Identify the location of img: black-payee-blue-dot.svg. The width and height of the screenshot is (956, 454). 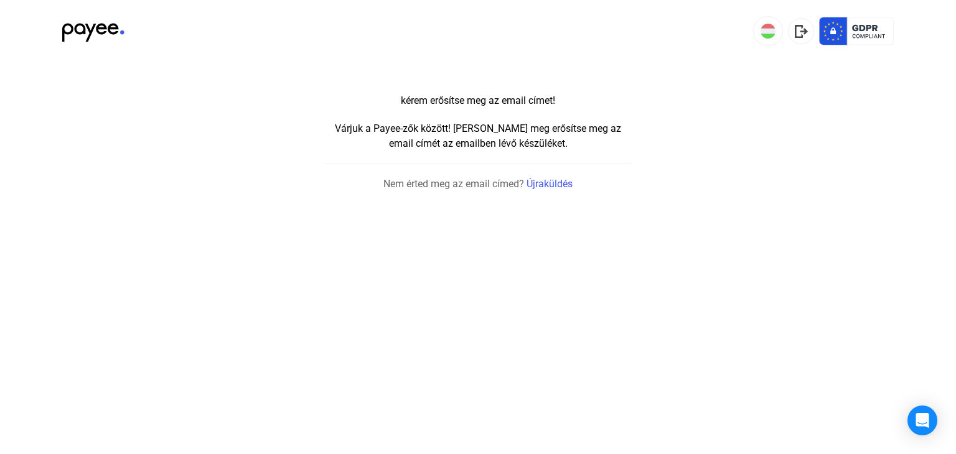
(93, 29).